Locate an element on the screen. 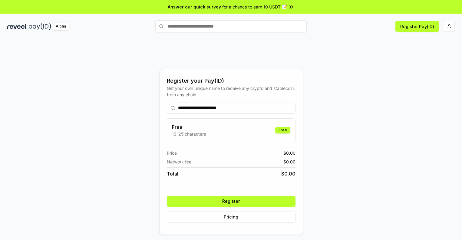 The height and width of the screenshot is (240, 462). div: Get your own unique name to receive any crypto and stablecoin, from any chain is located at coordinates (231, 92).